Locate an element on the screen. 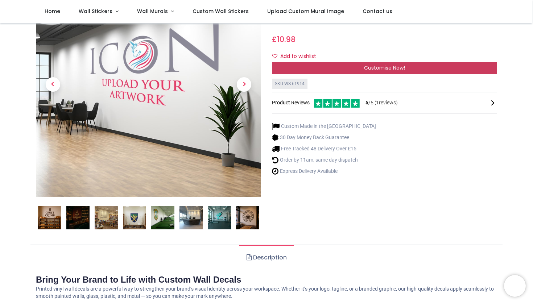  span: Home is located at coordinates (52, 11).